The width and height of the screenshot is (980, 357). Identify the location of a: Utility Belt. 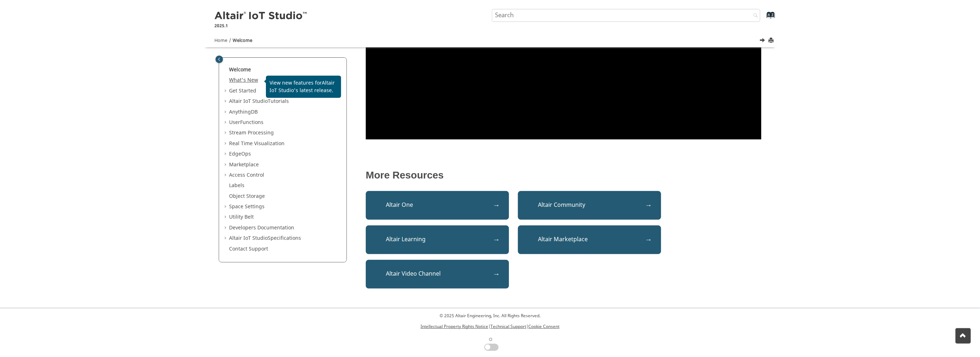
(241, 217).